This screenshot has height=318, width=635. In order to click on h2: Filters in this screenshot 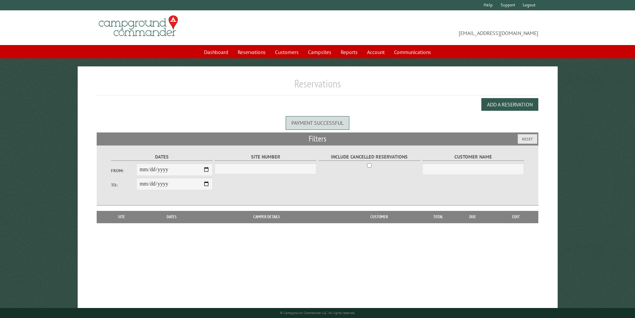, I will do `click(318, 139)`.